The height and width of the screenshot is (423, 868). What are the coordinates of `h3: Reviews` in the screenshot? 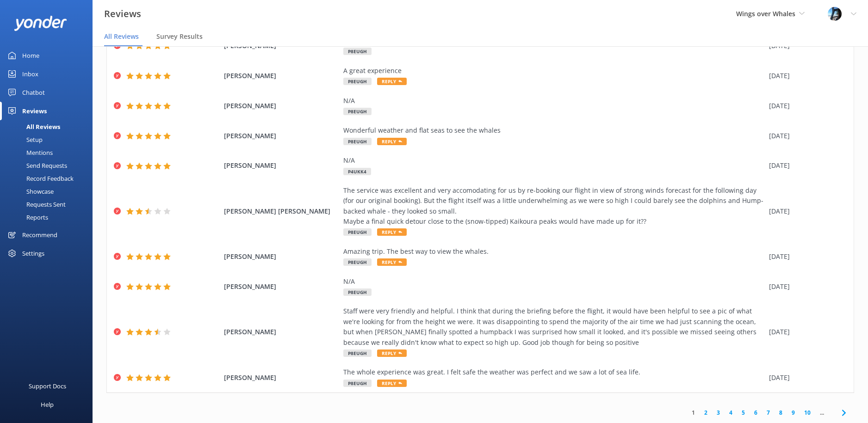 It's located at (123, 14).